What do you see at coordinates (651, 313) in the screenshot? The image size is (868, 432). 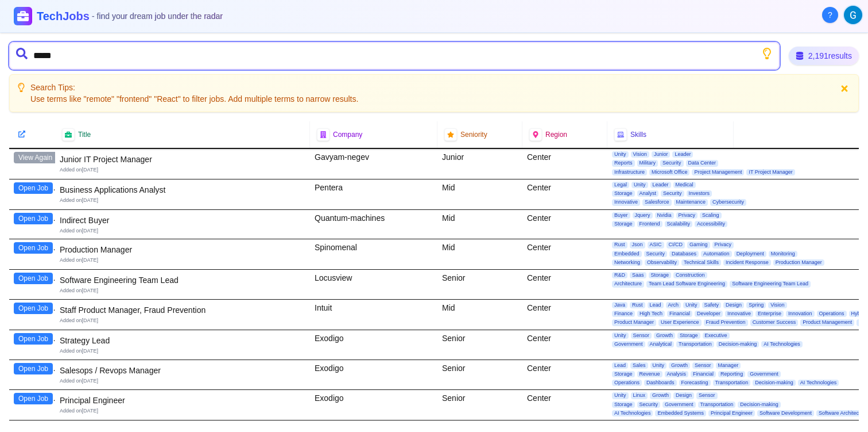 I see `span: High Tech` at bounding box center [651, 313].